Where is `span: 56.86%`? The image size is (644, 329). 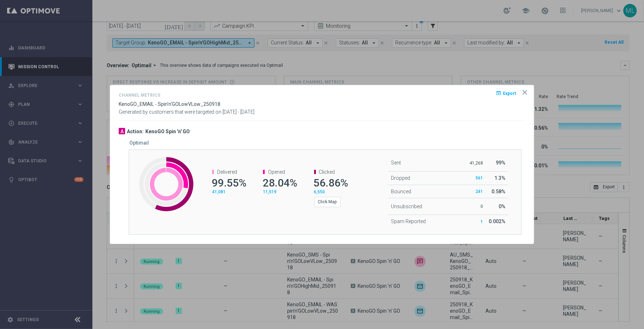
span: 56.86% is located at coordinates (331, 183).